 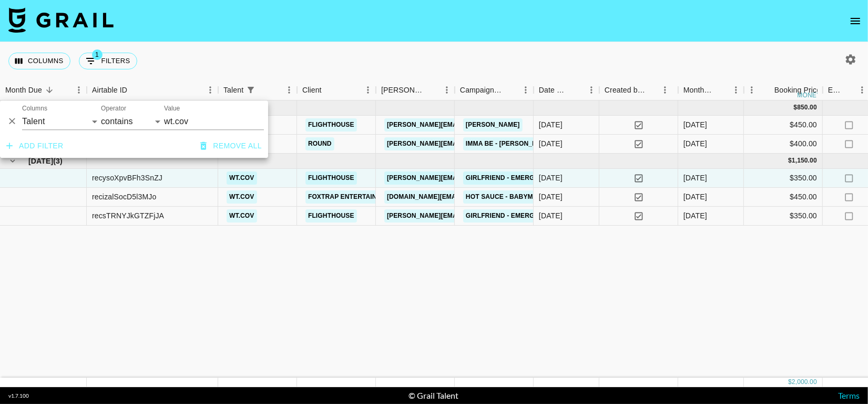 What do you see at coordinates (805, 382) in the screenshot?
I see `div: 2,000.00` at bounding box center [805, 382].